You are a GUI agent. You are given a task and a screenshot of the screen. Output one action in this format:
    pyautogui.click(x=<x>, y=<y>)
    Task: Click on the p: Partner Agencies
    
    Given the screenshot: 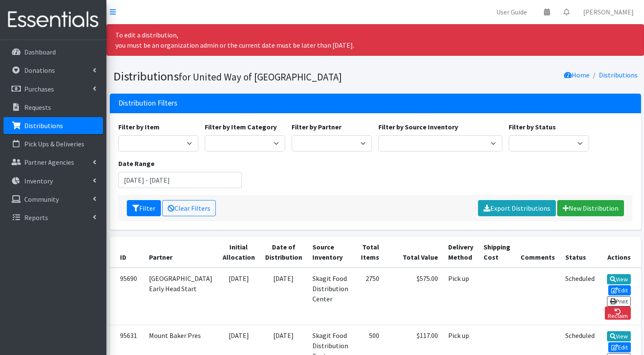 What is the action you would take?
    pyautogui.click(x=49, y=162)
    